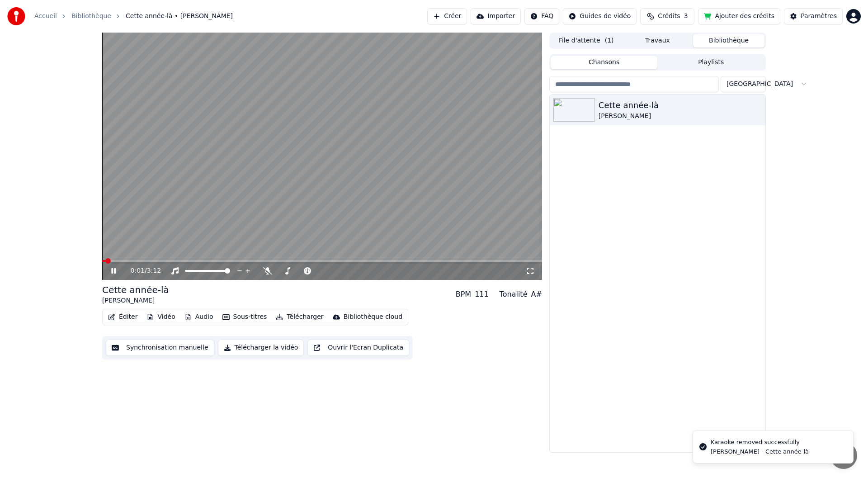 The image size is (868, 478). Describe the element at coordinates (447, 16) in the screenshot. I see `button: Créer` at that location.